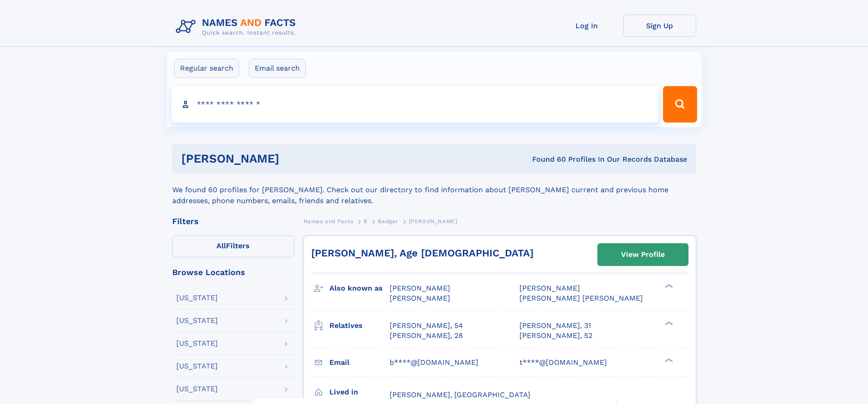 The height and width of the screenshot is (404, 868). I want to click on div: Filters, so click(233, 221).